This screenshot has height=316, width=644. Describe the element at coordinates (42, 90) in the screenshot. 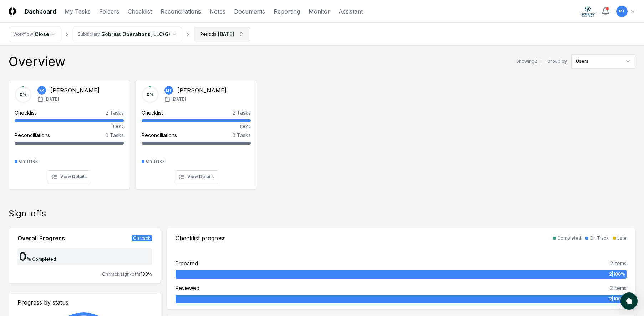

I see `span: KK` at that location.